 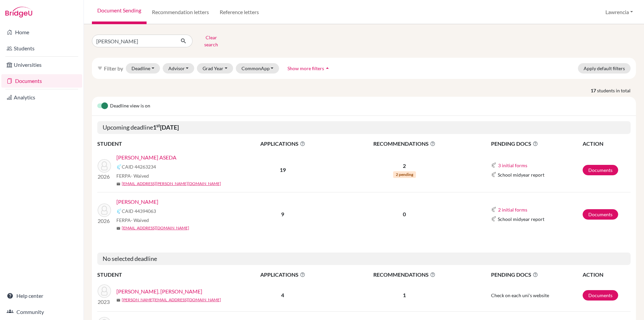 What do you see at coordinates (139, 166) in the screenshot?
I see `span: CAID 44263234` at bounding box center [139, 166].